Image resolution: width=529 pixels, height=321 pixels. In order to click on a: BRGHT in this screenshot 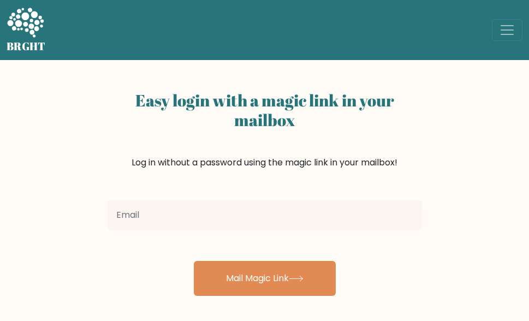, I will do `click(26, 30)`.